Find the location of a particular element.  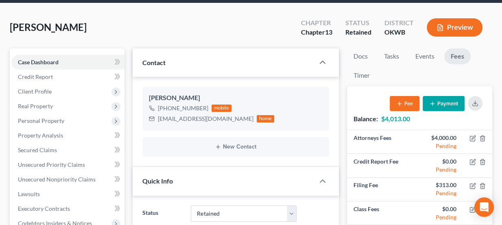

button: New Contact is located at coordinates (236, 147).